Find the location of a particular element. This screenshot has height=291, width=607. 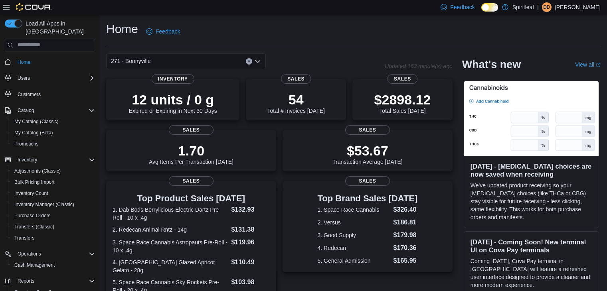

button: My Catalog (Classic) is located at coordinates (53, 122).